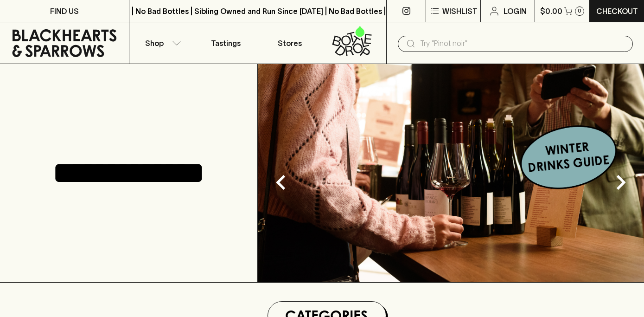  Describe the element at coordinates (515, 11) in the screenshot. I see `p: Login` at that location.